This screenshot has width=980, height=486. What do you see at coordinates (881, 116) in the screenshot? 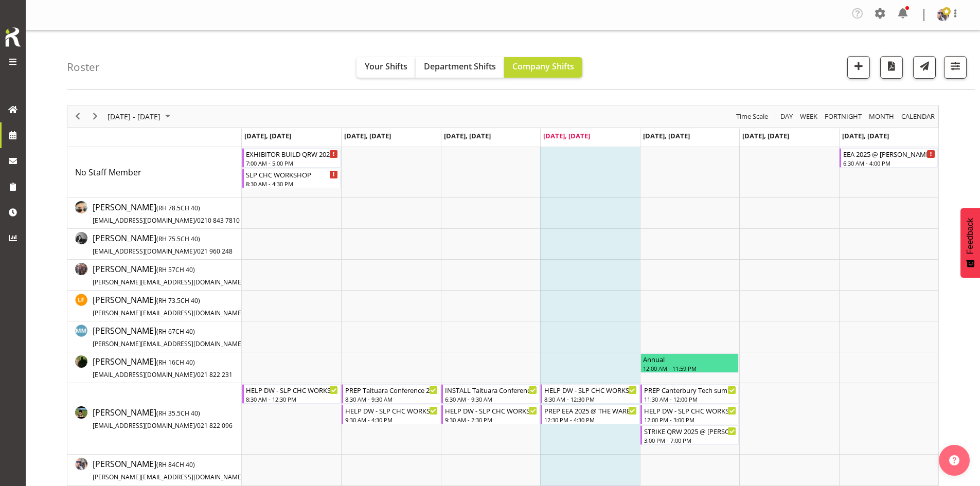
I see `span: Month` at bounding box center [881, 116].